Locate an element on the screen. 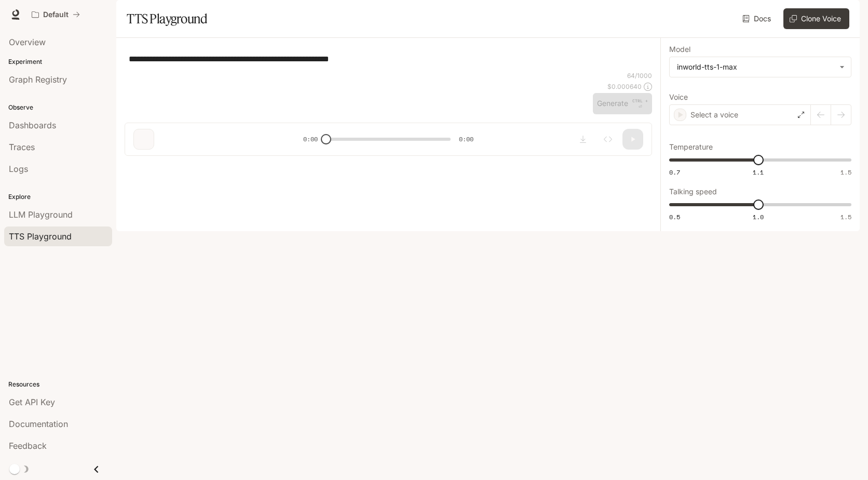 Image resolution: width=868 pixels, height=480 pixels. p: Default is located at coordinates (56, 14).